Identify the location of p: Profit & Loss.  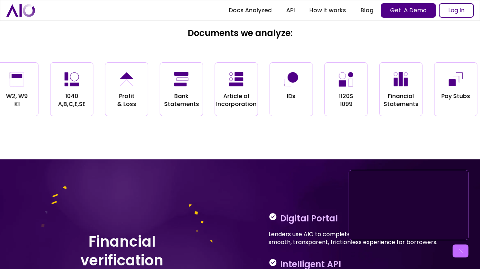
(126, 100).